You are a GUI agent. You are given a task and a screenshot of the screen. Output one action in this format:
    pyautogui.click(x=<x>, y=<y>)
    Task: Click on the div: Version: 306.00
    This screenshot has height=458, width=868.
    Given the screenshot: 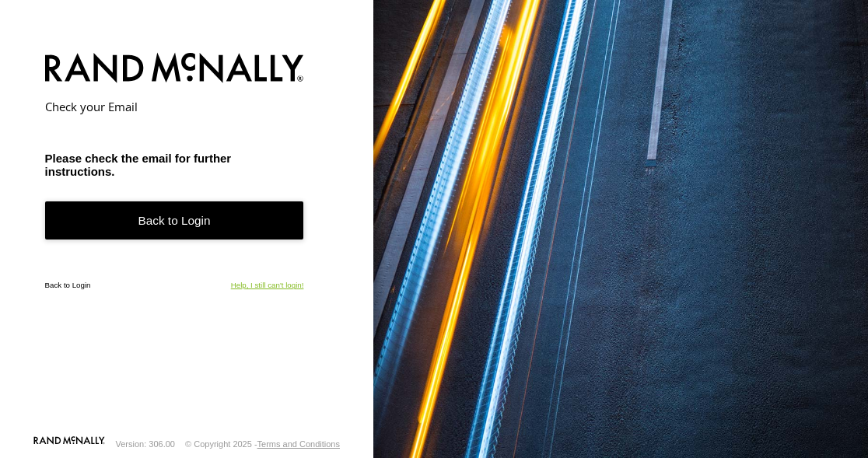 What is the action you would take?
    pyautogui.click(x=145, y=444)
    